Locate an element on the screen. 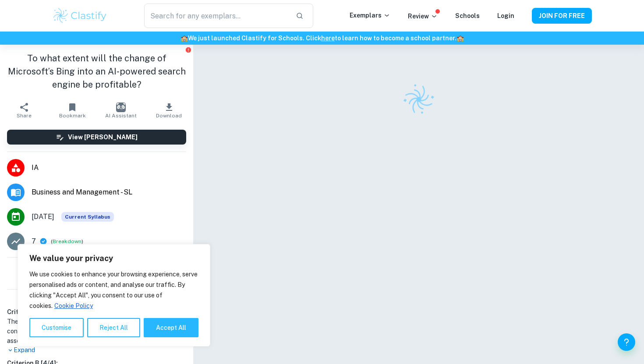 The image size is (644, 364). div: We value your privacy is located at coordinates (114, 295).